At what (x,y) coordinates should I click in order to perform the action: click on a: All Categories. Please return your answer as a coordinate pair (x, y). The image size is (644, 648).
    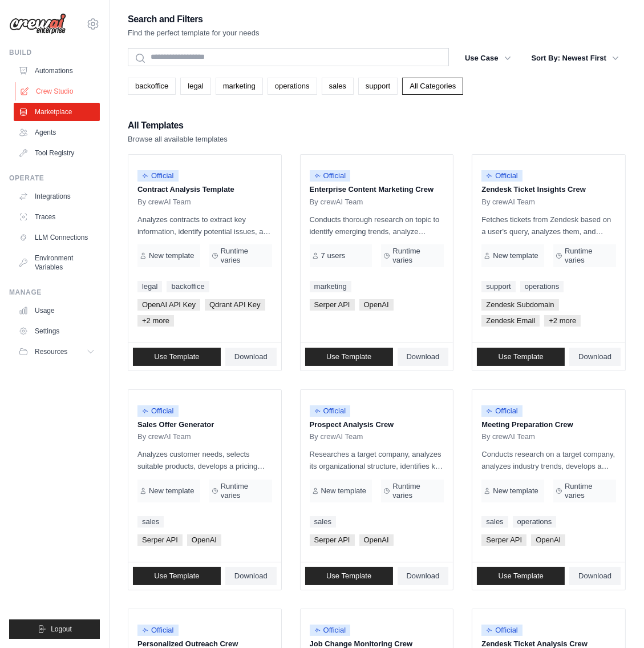
    Looking at the image, I should click on (432, 86).